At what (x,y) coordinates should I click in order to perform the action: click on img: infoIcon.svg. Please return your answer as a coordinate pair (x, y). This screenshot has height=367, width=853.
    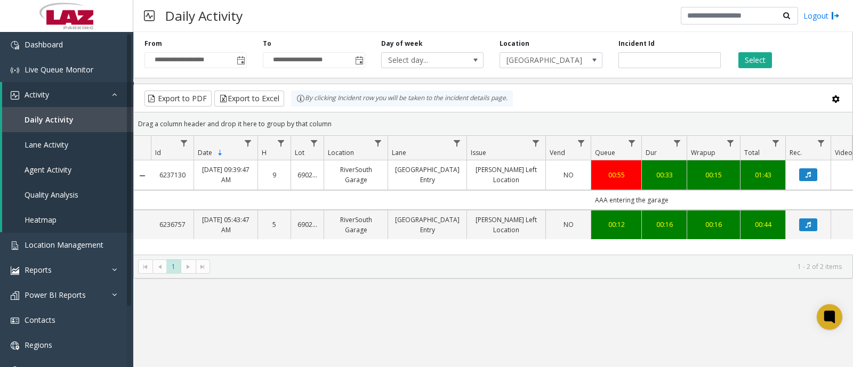
    Looking at the image, I should click on (301, 99).